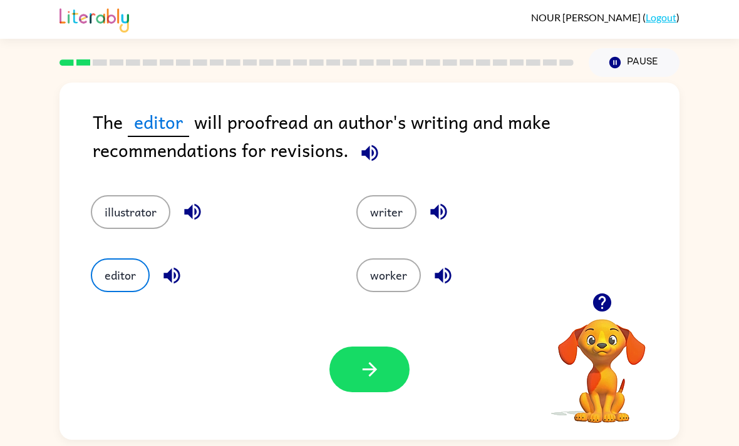 The width and height of the screenshot is (739, 446). What do you see at coordinates (130, 212) in the screenshot?
I see `button: illustrator` at bounding box center [130, 212].